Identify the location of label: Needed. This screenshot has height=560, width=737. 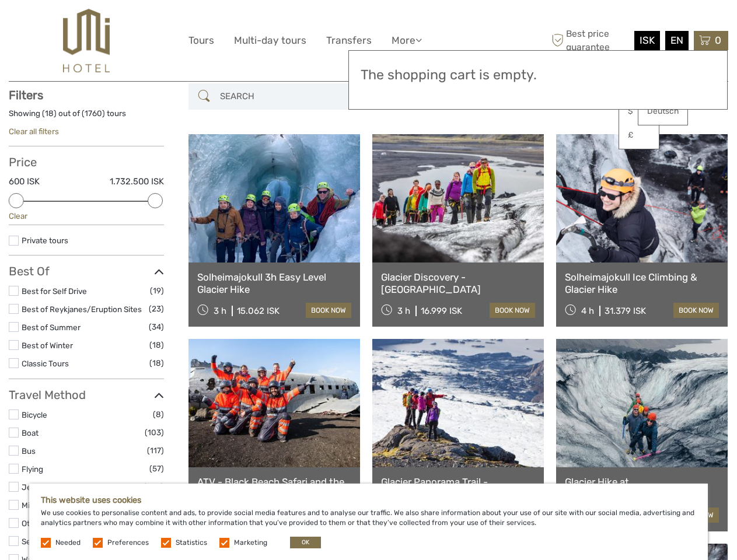
(68, 543).